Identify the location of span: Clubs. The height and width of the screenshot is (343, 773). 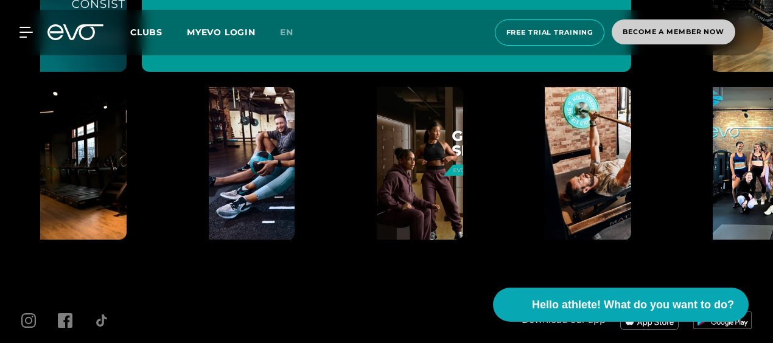
(146, 32).